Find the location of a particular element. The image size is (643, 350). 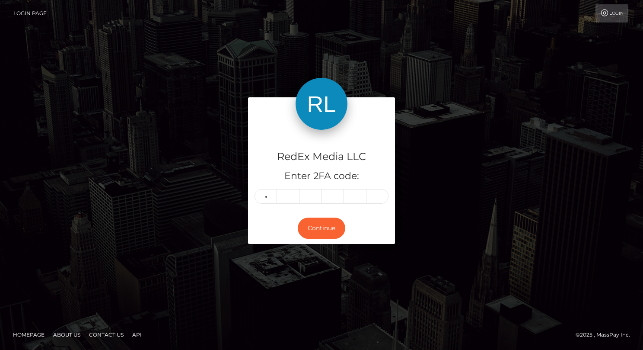

a: Login Page is located at coordinates (30, 13).